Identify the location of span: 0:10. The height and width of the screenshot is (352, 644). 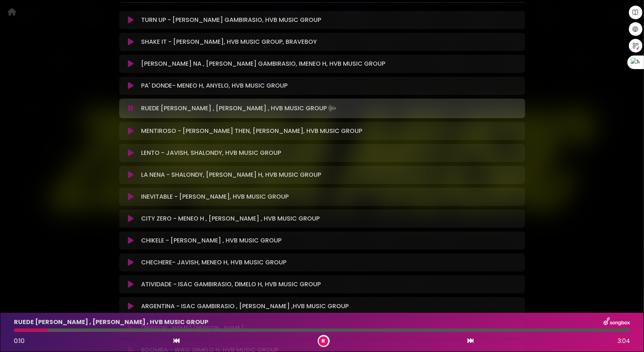
(19, 341).